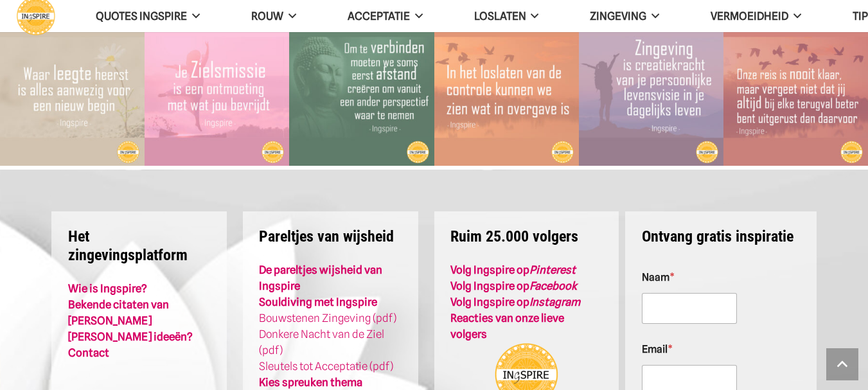 The height and width of the screenshot is (390, 868). I want to click on span: Zingeving, so click(618, 16).